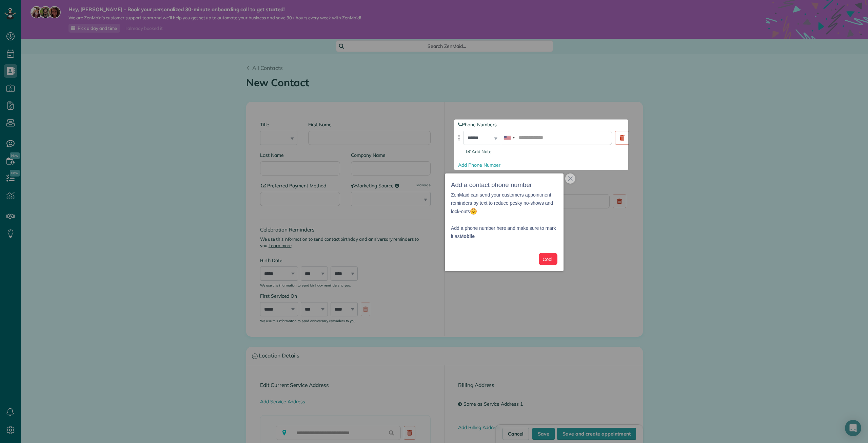 This screenshot has width=868, height=443. What do you see at coordinates (473, 211) in the screenshot?
I see `img: :worried:` at bounding box center [473, 211].